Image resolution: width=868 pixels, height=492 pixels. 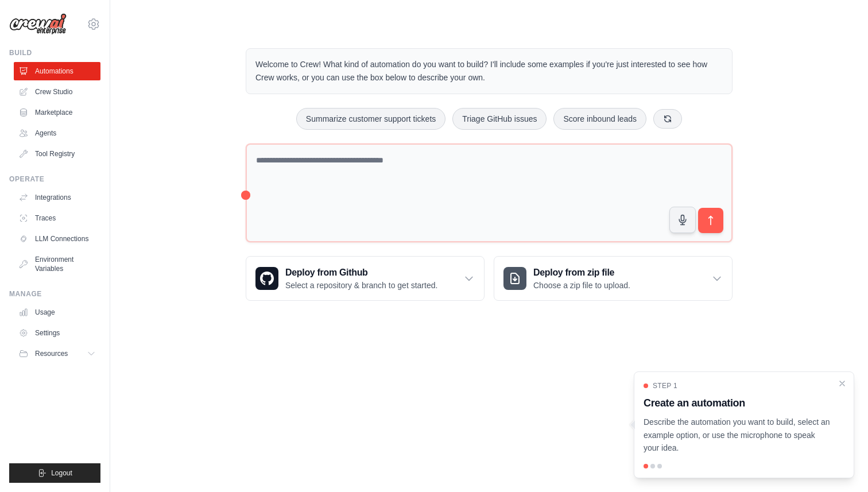 I want to click on button: Close walkthrough, so click(x=842, y=383).